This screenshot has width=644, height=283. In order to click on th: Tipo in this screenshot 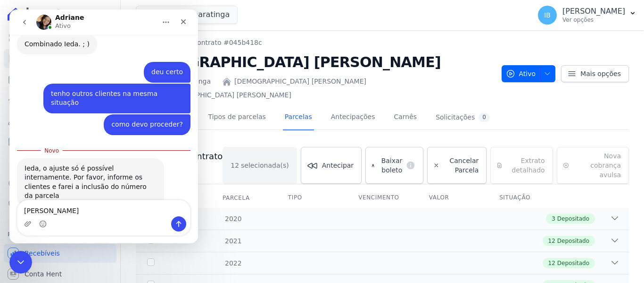, I will do `click(312, 198)`.